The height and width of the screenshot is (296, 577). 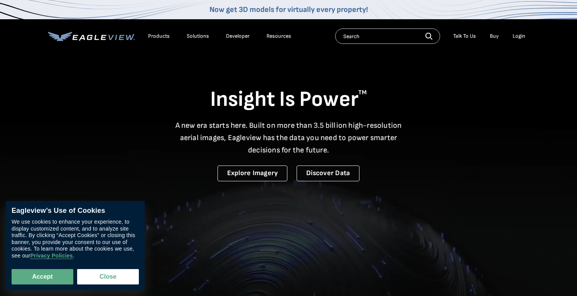 I want to click on div: Eagleview’s Use of Cookies, so click(x=75, y=211).